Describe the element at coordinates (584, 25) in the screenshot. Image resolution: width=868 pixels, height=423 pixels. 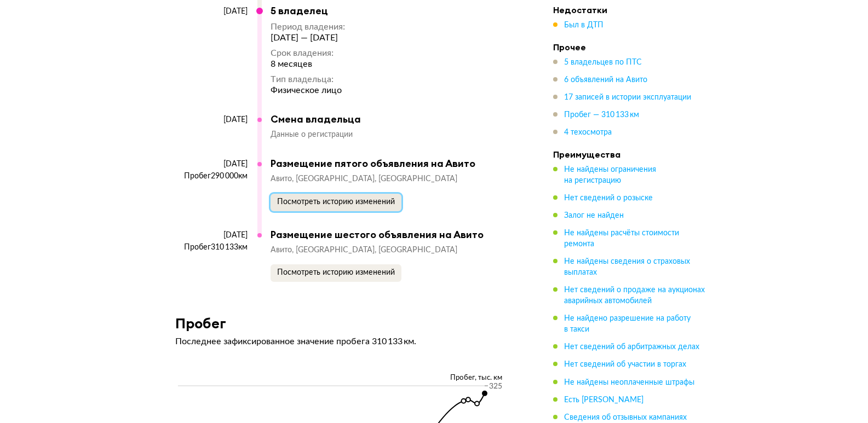
I see `span: Был в ДТП` at that location.